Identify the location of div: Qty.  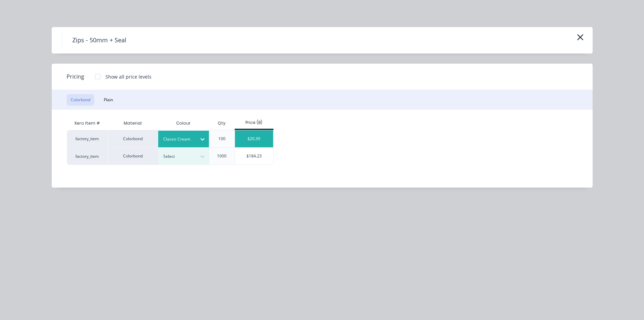
(221, 123).